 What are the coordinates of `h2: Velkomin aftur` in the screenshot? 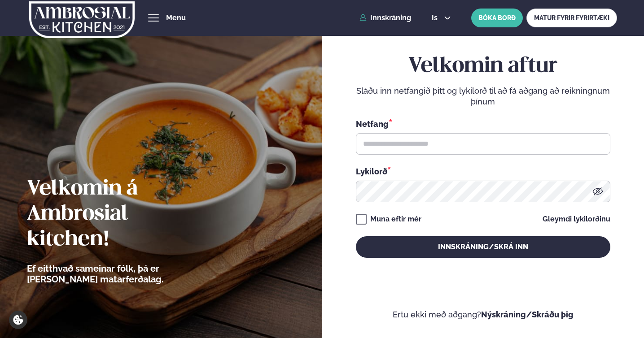 It's located at (483, 66).